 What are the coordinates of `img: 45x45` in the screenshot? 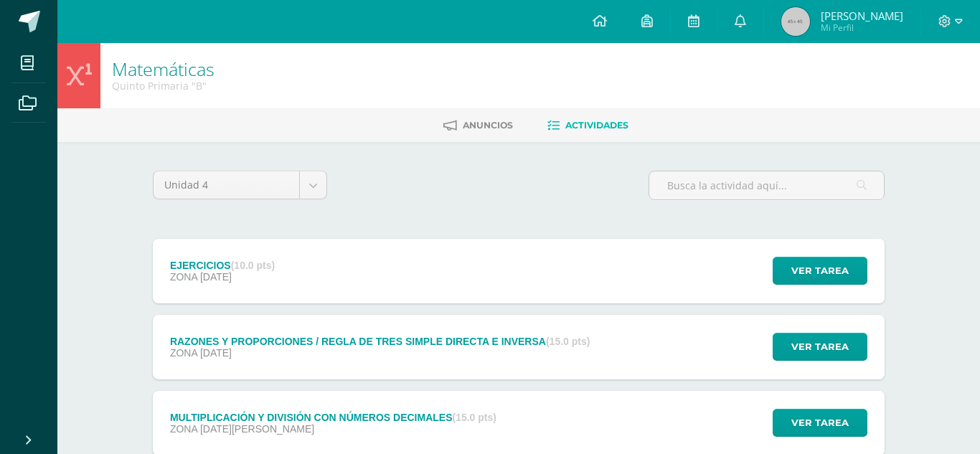 It's located at (796, 22).